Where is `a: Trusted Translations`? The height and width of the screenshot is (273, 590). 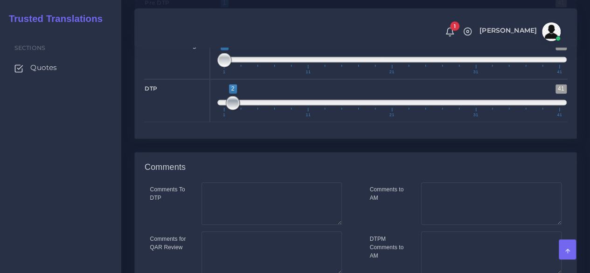
a: Trusted Translations is located at coordinates (52, 19).